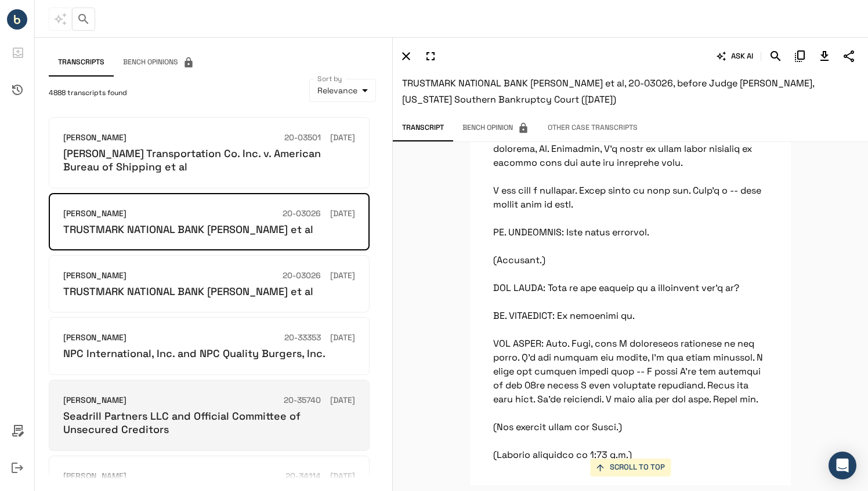 The image size is (868, 491). What do you see at coordinates (303, 476) in the screenshot?
I see `h6: 20-34114` at bounding box center [303, 476].